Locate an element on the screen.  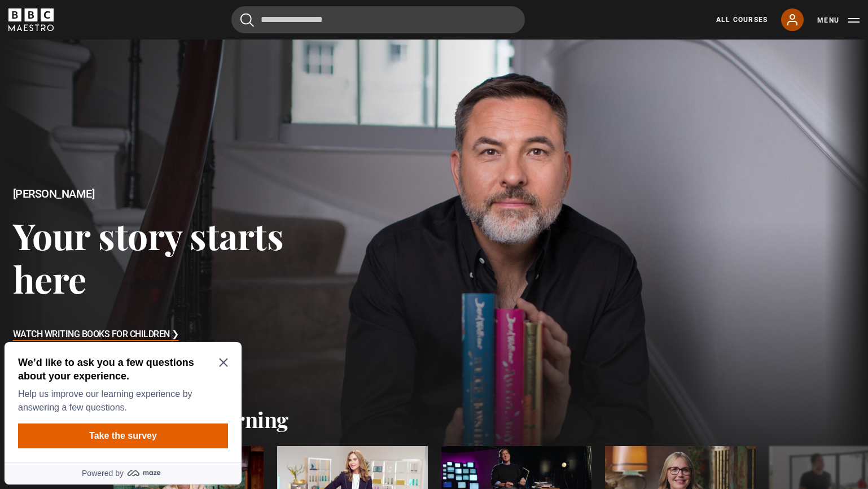
button: Submit the search query is located at coordinates (247, 20).